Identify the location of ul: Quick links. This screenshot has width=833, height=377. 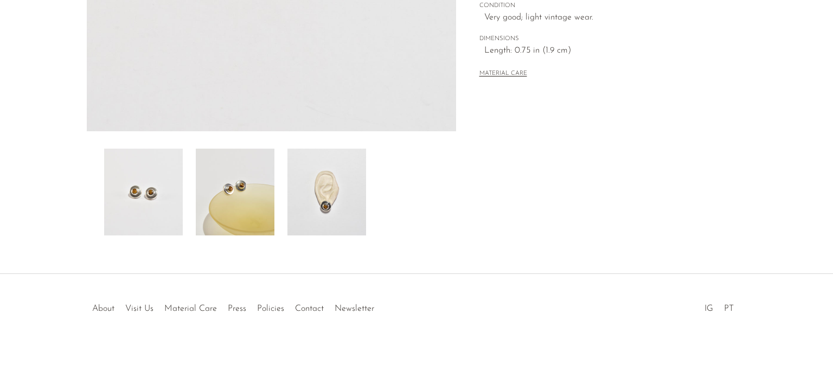
(233, 306).